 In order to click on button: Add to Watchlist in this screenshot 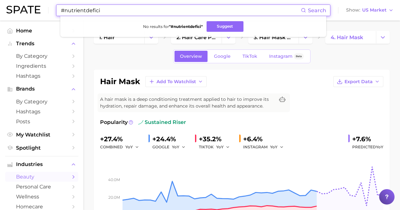, I will do `click(176, 81)`.